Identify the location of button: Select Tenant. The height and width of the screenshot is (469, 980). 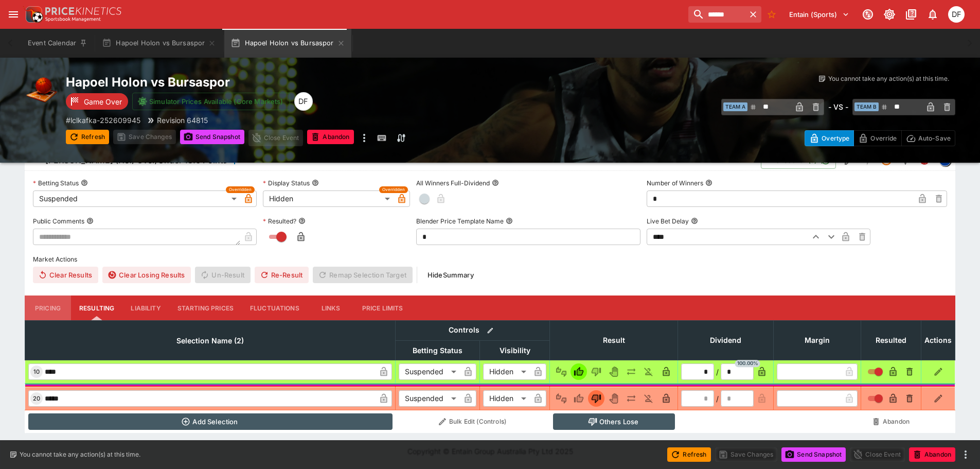
(819, 14).